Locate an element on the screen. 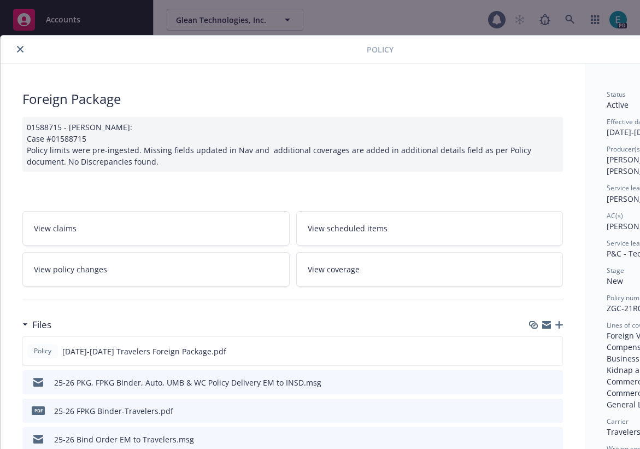 The image size is (640, 449). span: Active is located at coordinates (617, 104).